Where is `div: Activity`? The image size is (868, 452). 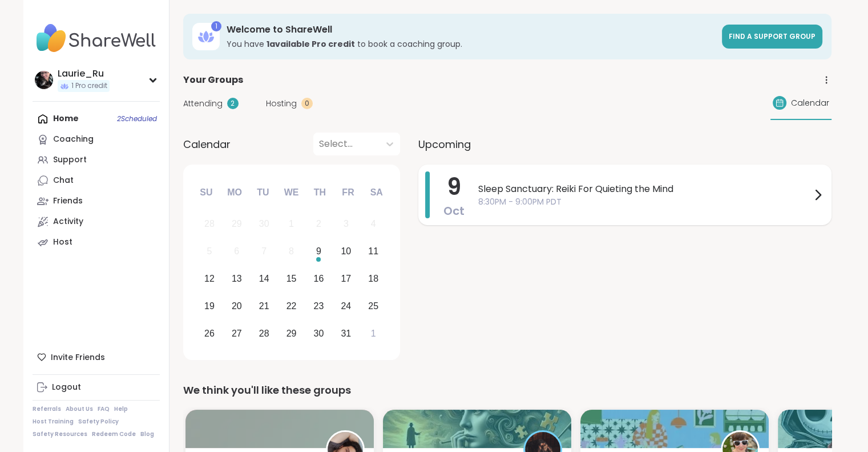 div: Activity is located at coordinates (68, 222).